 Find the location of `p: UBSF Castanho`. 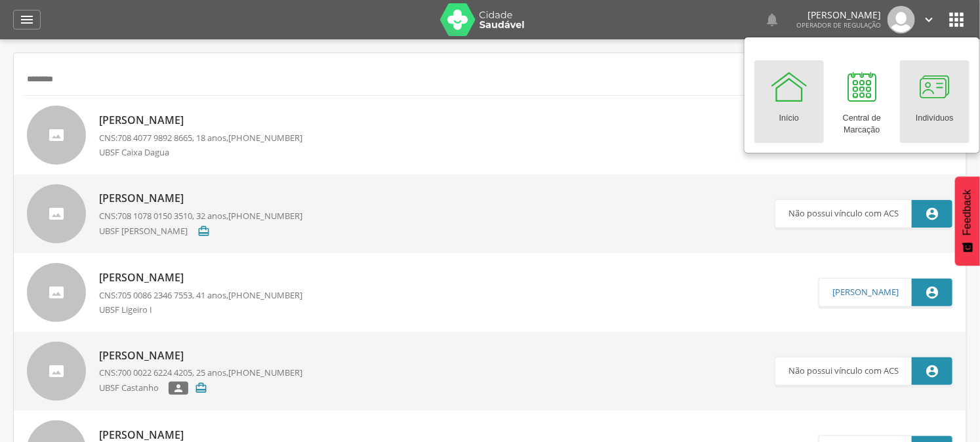

p: UBSF Castanho is located at coordinates (134, 388).